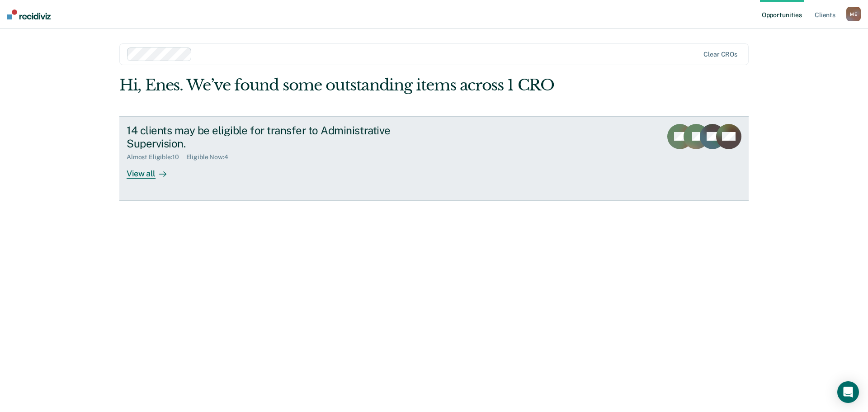 Image resolution: width=868 pixels, height=412 pixels. What do you see at coordinates (854, 14) in the screenshot?
I see `div: M E` at bounding box center [854, 14].